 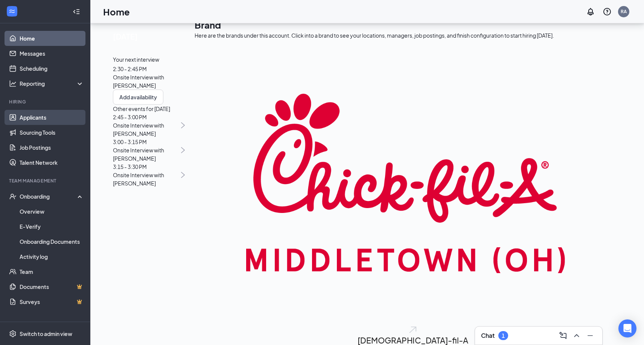 What do you see at coordinates (623, 11) in the screenshot?
I see `div: RA` at bounding box center [623, 11].